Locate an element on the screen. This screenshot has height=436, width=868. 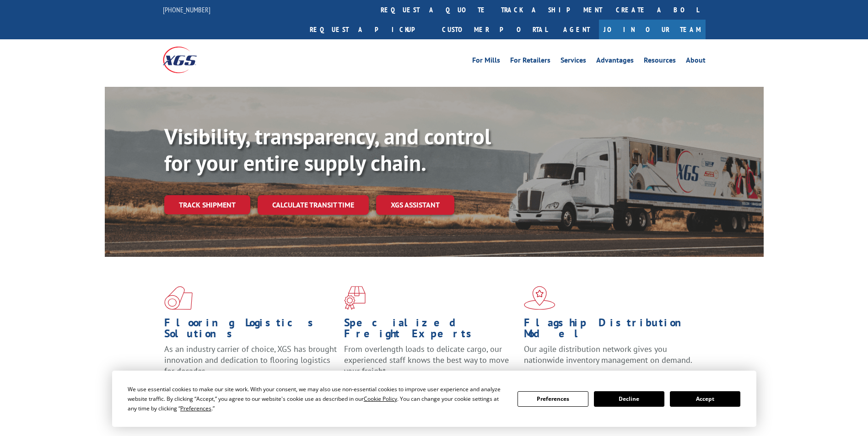
button: Preferences is located at coordinates (553, 399).